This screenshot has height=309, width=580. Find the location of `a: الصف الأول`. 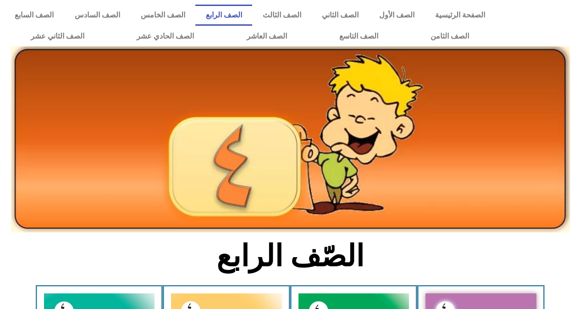

a: الصف الأول is located at coordinates (397, 15).